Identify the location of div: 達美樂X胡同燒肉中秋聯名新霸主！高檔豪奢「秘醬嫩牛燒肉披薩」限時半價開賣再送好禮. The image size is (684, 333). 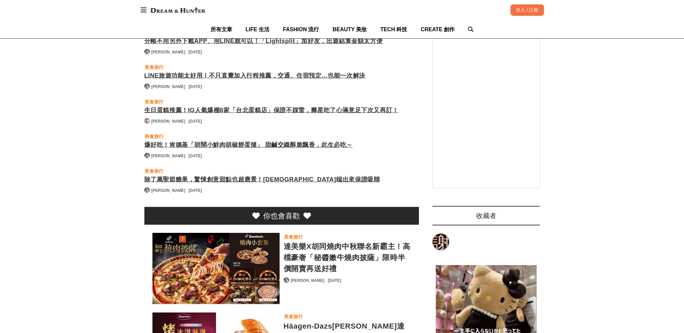
(347, 258).